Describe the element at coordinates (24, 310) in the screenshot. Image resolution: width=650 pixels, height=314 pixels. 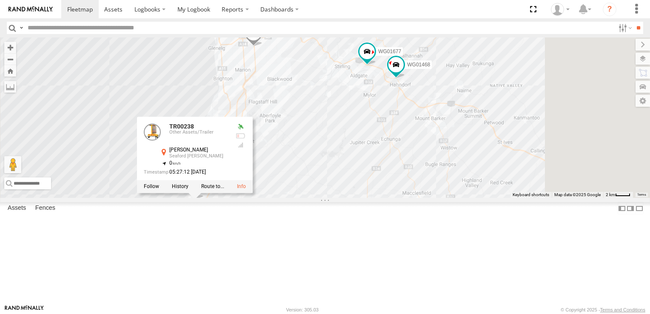
I see `a: Visit our Website` at that location.